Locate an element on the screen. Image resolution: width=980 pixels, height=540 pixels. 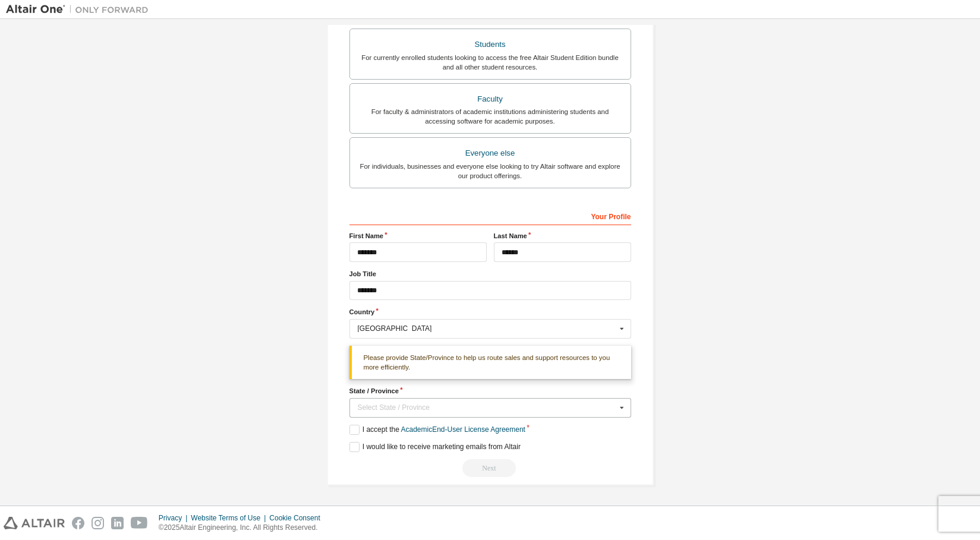
label: I would like to receive marketing emails from Altair is located at coordinates (435, 447).